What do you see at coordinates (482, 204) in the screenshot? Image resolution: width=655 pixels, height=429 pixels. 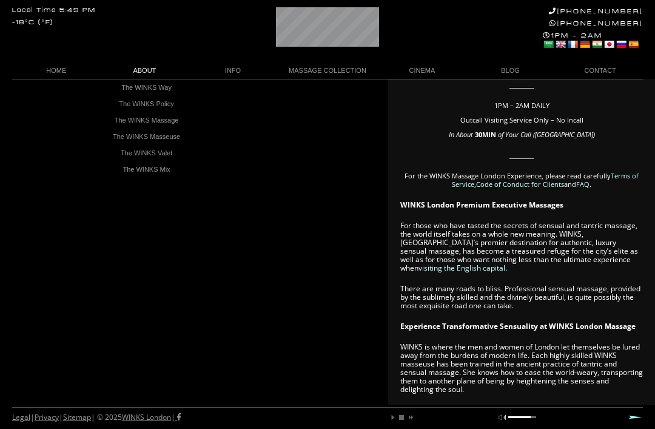 I see `strong: WINKS London Premium Executive Massages` at bounding box center [482, 204].